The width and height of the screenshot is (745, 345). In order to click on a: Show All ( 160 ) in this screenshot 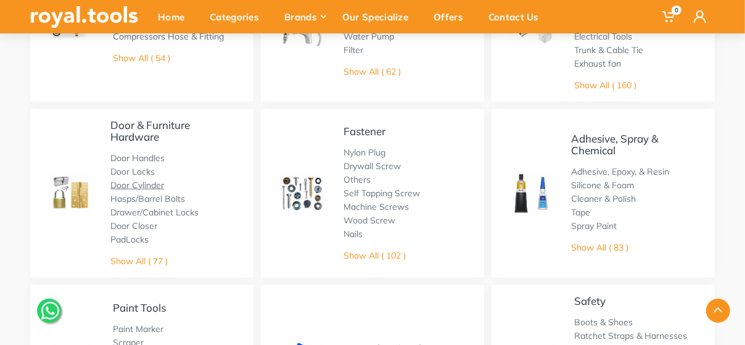, I will do `click(605, 85)`.